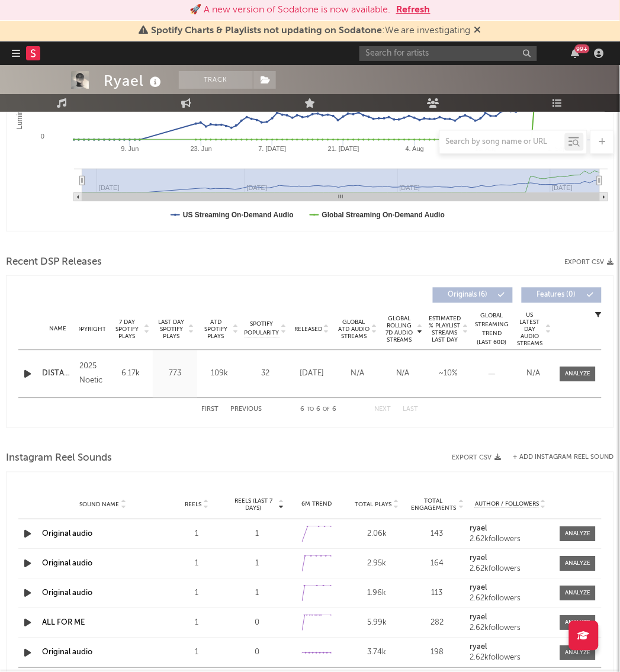 This screenshot has width=620, height=672. Describe the element at coordinates (311, 31) in the screenshot. I see `span: : We are investigating` at that location.